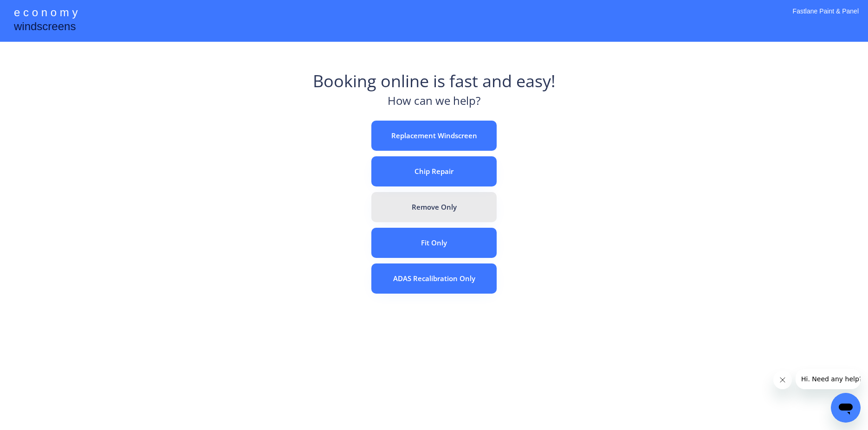  I want to click on div: windscreens, so click(44, 27).